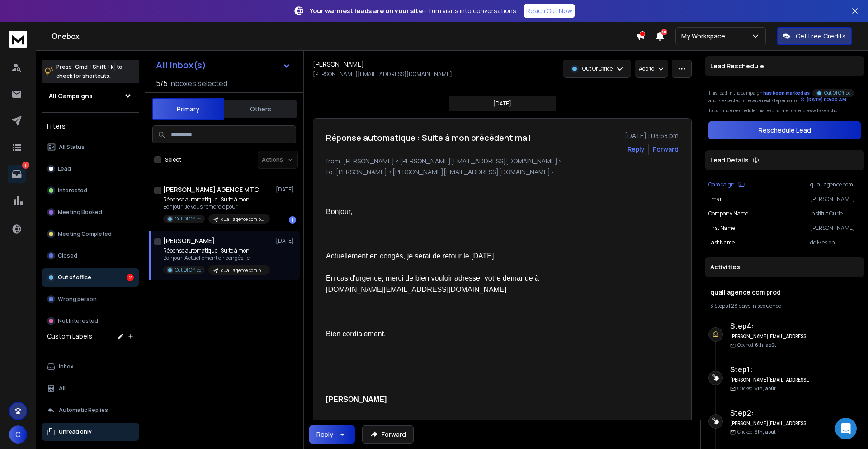 The width and height of the screenshot is (868, 449). What do you see at coordinates (549, 11) in the screenshot?
I see `a: Reach Out Now` at bounding box center [549, 11].